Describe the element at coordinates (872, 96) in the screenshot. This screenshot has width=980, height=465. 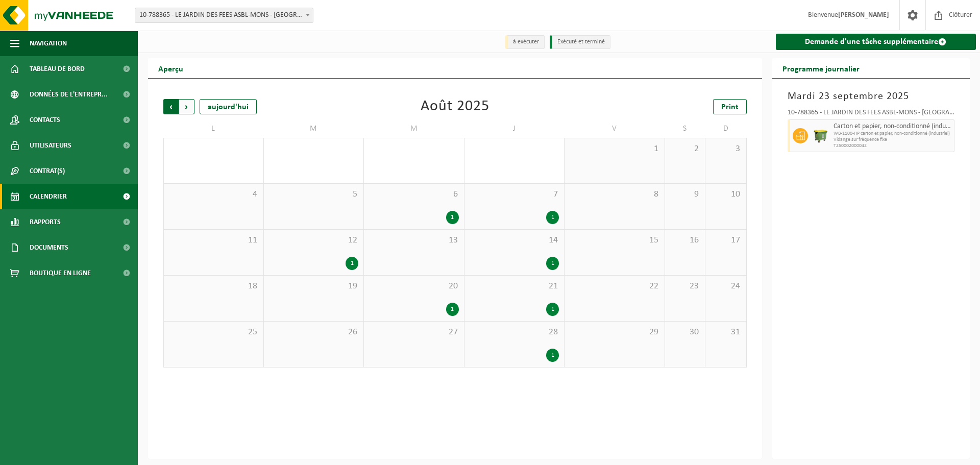
I see `h3: Mardi 23 septembre 2025` at that location.